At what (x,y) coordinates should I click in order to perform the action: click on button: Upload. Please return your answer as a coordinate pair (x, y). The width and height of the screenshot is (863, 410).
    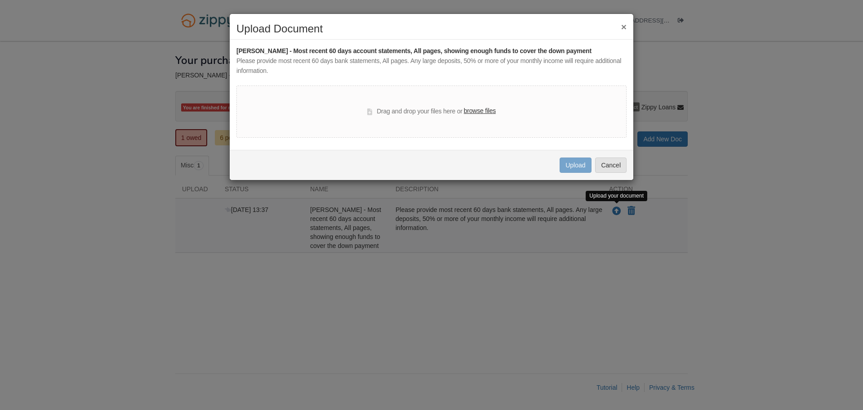
    Looking at the image, I should click on (576, 165).